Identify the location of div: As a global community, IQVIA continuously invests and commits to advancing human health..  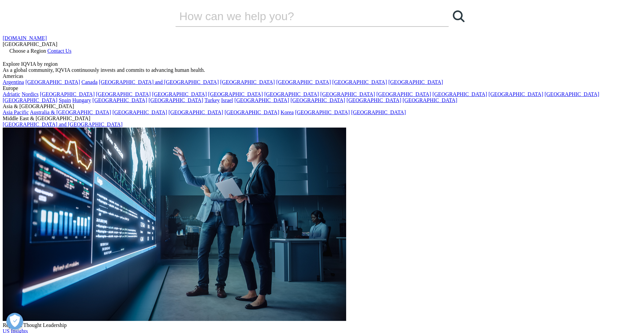
(322, 70).